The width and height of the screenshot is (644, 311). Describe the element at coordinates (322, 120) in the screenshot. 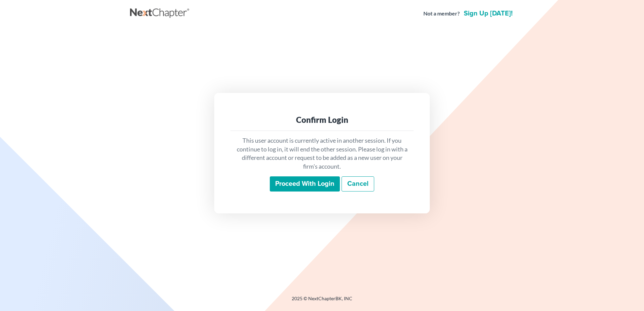

I see `div: Confirm Login` at that location.